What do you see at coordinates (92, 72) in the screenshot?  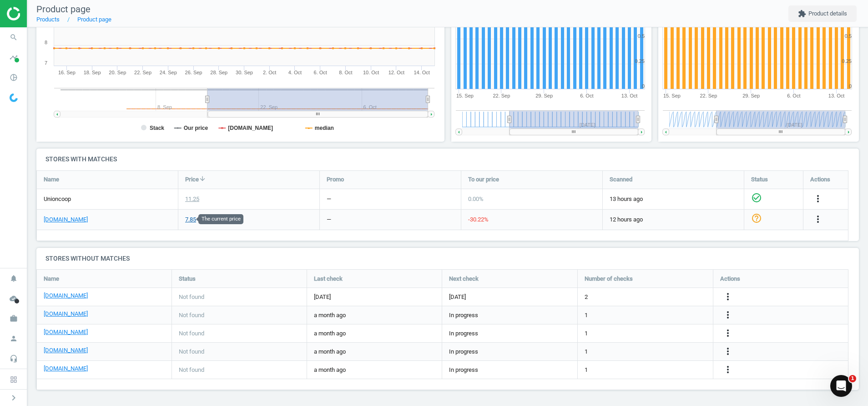 I see `tspan: 18. Sep` at bounding box center [92, 72].